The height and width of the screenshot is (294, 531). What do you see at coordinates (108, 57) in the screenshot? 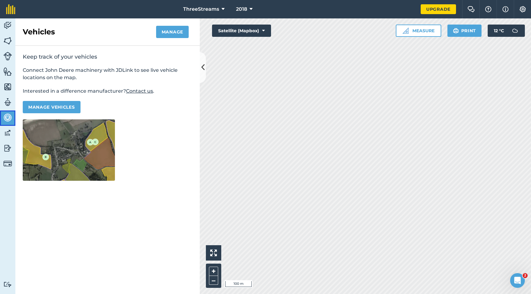
I see `h2: Keep track of your vehicles` at bounding box center [108, 57].